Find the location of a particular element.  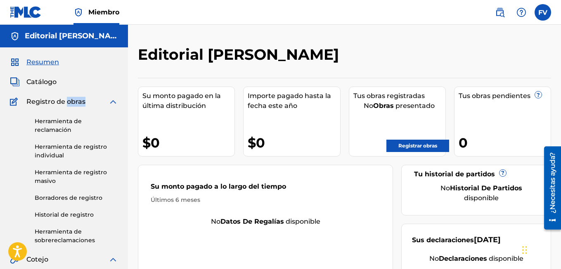

span: Cotejo is located at coordinates (37, 260).